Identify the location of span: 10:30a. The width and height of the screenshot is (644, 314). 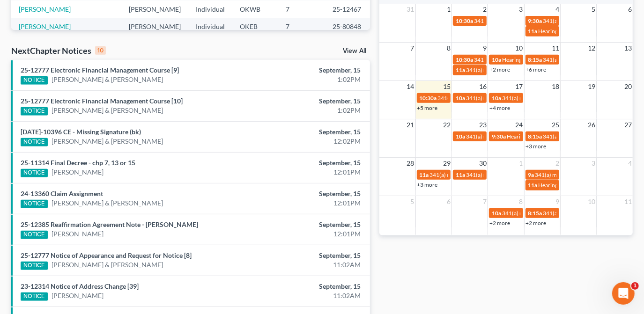
(464, 21).